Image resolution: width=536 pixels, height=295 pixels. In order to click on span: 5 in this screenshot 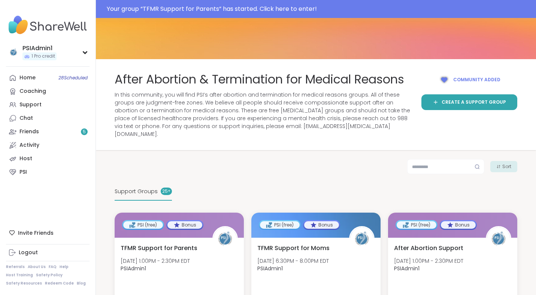, I will do `click(84, 132)`.